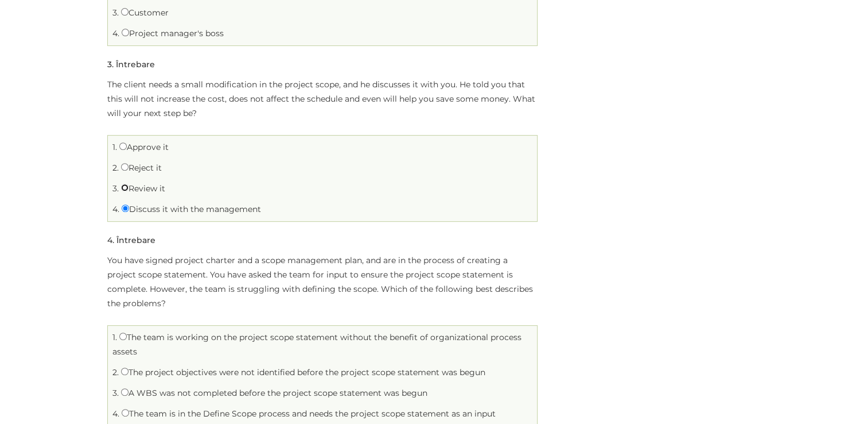 Image resolution: width=868 pixels, height=424 pixels. What do you see at coordinates (123, 146) in the screenshot?
I see `input: Approve it` at bounding box center [123, 146].